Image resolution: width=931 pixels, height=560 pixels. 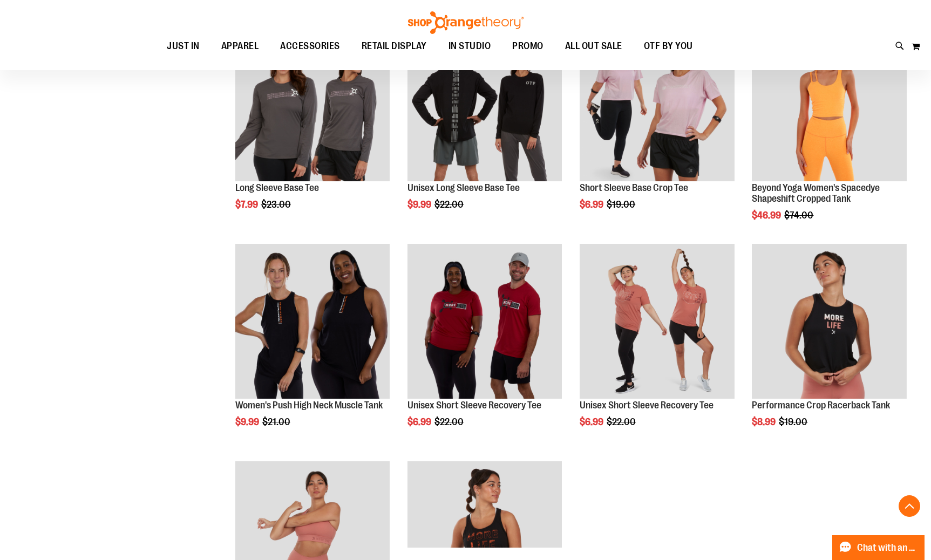 I want to click on span: ALL OUT SALE, so click(x=594, y=46).